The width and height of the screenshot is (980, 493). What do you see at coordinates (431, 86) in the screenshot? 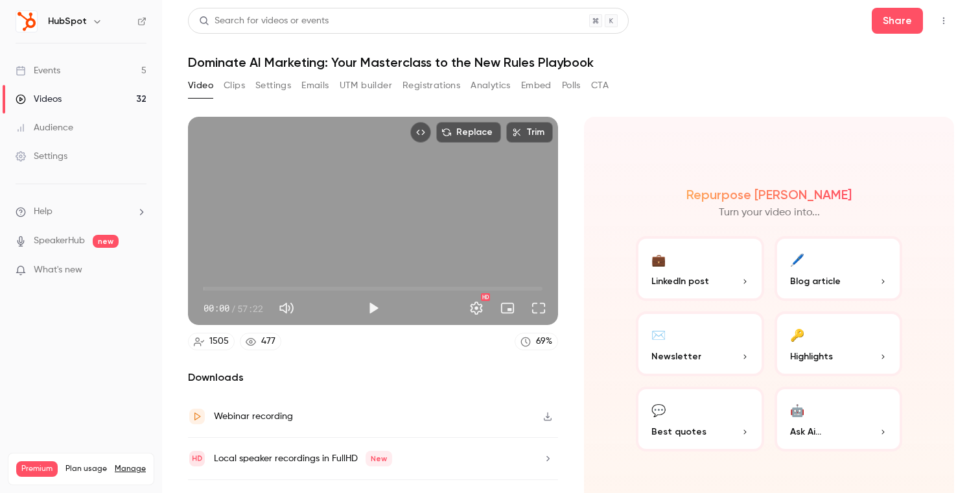
I see `button: Registrations` at bounding box center [431, 86].